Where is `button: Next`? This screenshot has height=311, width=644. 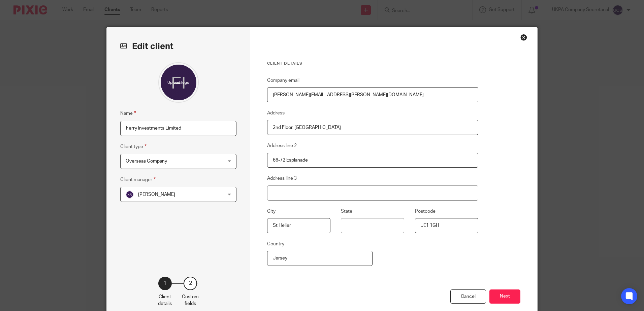
button: Next is located at coordinates (505, 296).